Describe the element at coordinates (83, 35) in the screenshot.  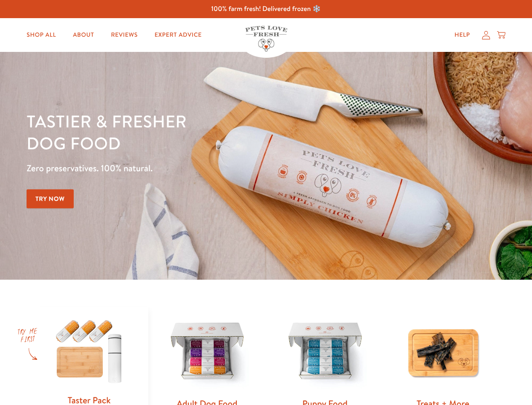
I see `a: About` at that location.